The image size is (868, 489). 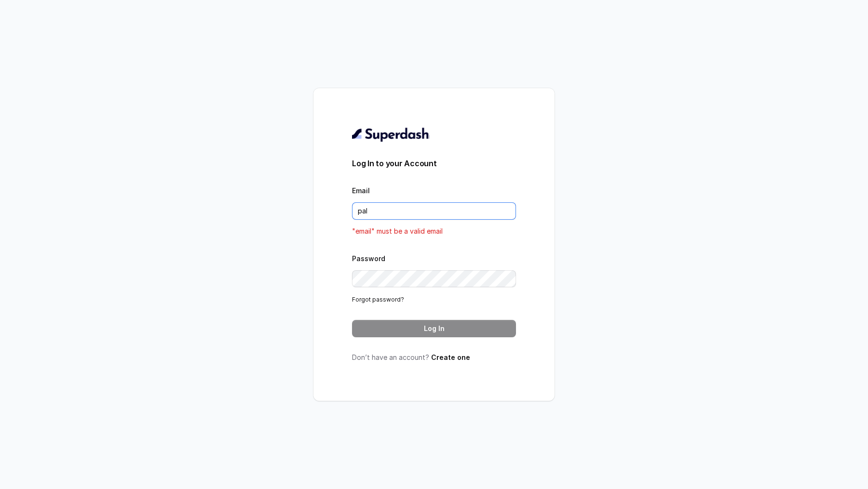 What do you see at coordinates (434, 163) in the screenshot?
I see `h3: Log In to your Account` at bounding box center [434, 163].